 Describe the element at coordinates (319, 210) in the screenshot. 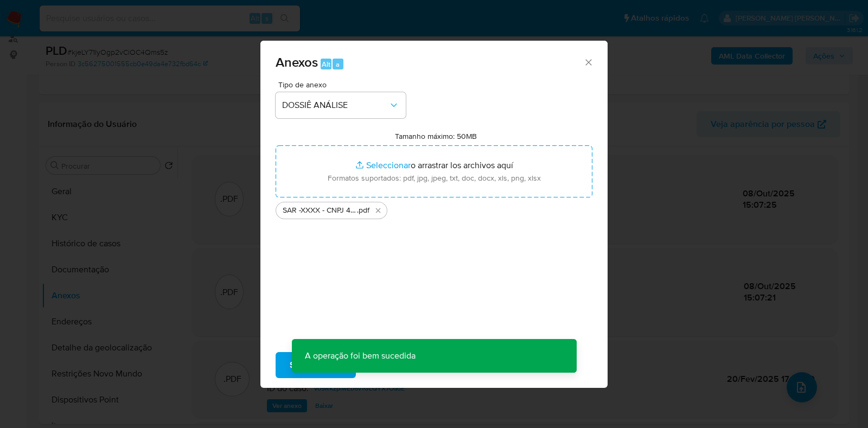

I see `span: SAR -XXXX - CNPJ 42422967000101 - SAVI COSMETICOS LTDA` at that location.